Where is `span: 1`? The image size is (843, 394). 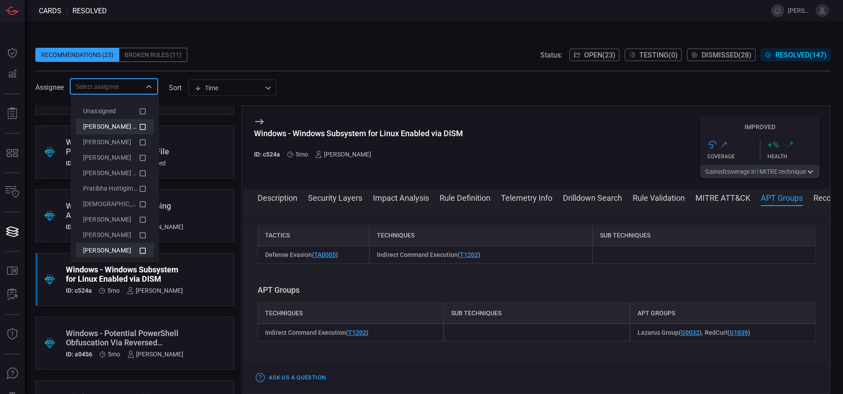 span: 1 is located at coordinates (758, 171).